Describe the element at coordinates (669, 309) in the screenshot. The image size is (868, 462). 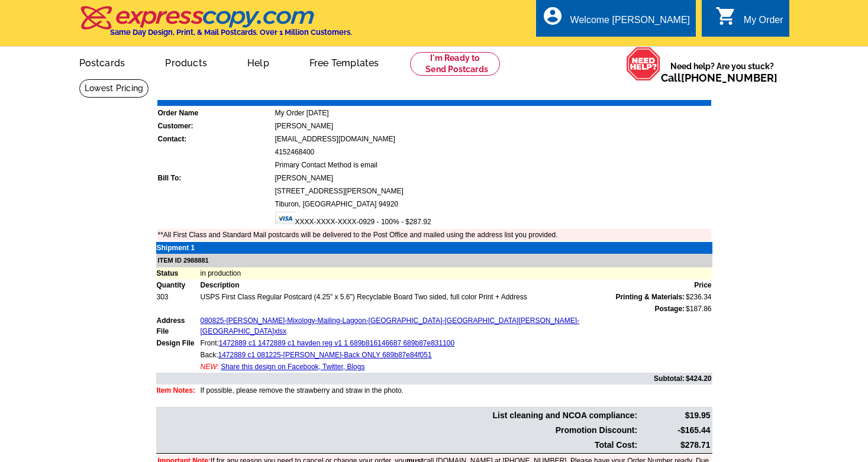
I see `strong: Postage:` at that location.